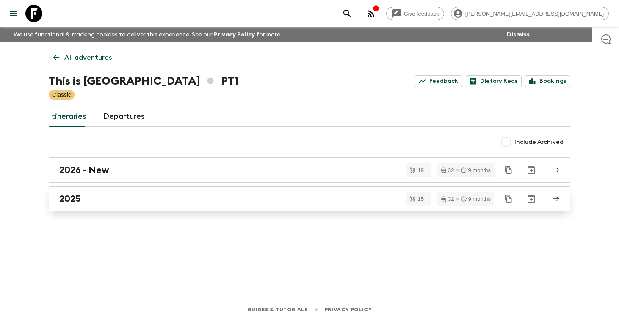  Describe the element at coordinates (124, 117) in the screenshot. I see `a: Departures` at that location.